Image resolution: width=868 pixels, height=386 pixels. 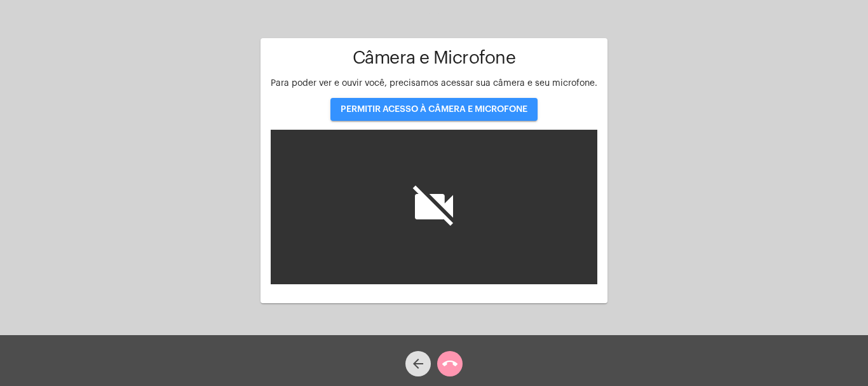 I want to click on mat-icon: arrow_back, so click(x=418, y=363).